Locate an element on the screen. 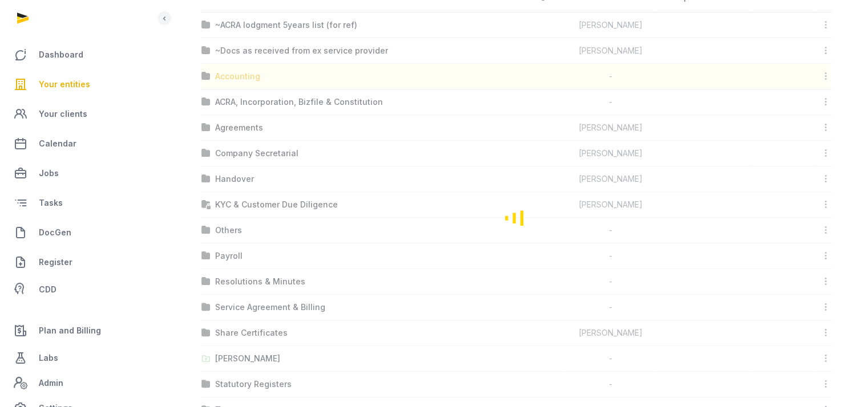 This screenshot has height=407, width=868. a: DocGen is located at coordinates (82, 233).